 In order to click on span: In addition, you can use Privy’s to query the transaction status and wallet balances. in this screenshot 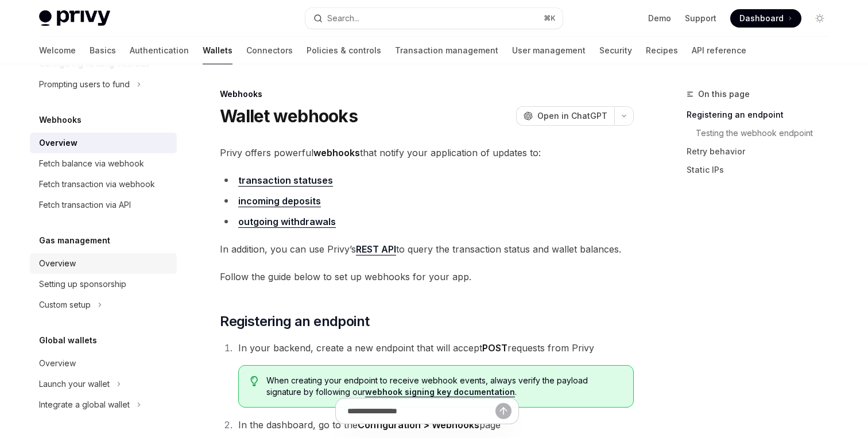, I will do `click(427, 249)`.